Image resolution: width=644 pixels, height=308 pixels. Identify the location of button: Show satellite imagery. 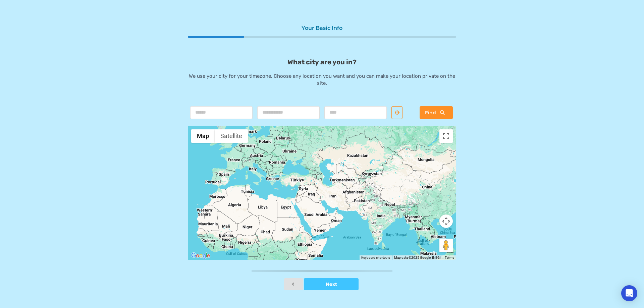
(231, 136).